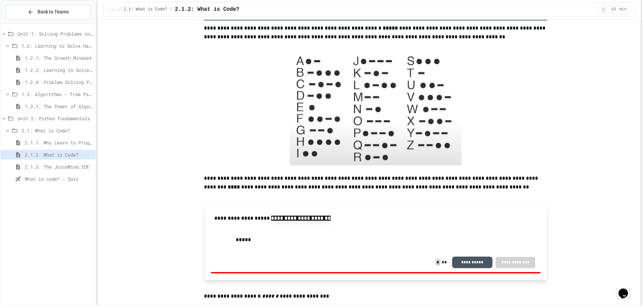 The image size is (644, 306). Describe the element at coordinates (57, 94) in the screenshot. I see `span: 1.3: Algorithms - from Pseudocode to Flowcharts` at that location.